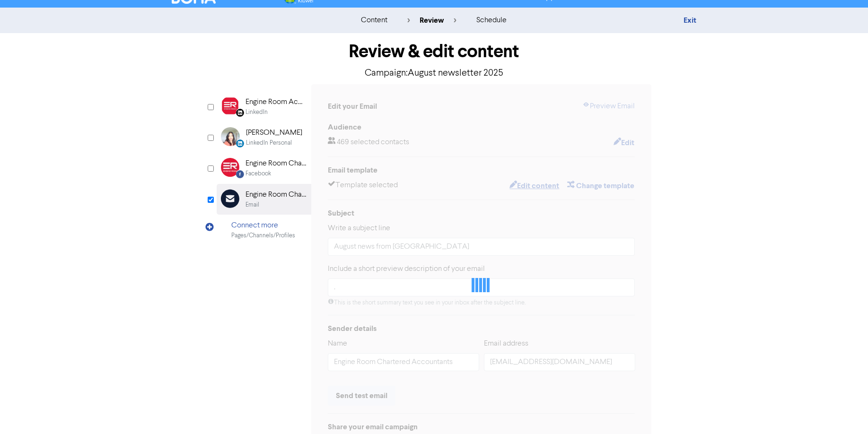  I want to click on img: Facebook, so click(230, 167).